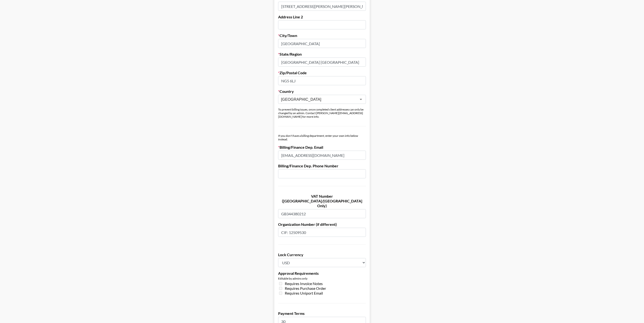 The image size is (644, 323). Describe the element at coordinates (322, 35) in the screenshot. I see `label: City/Town` at that location.